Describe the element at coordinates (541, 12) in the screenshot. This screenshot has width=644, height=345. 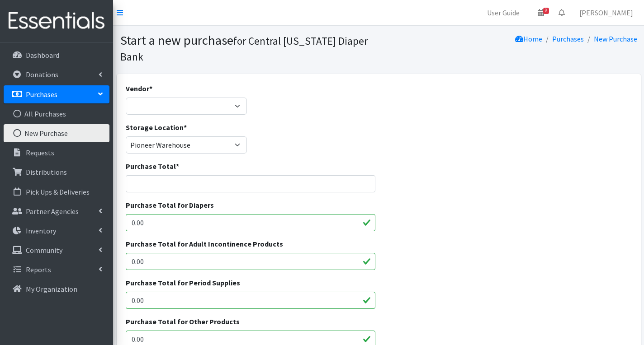
I see `a: 9` at that location.